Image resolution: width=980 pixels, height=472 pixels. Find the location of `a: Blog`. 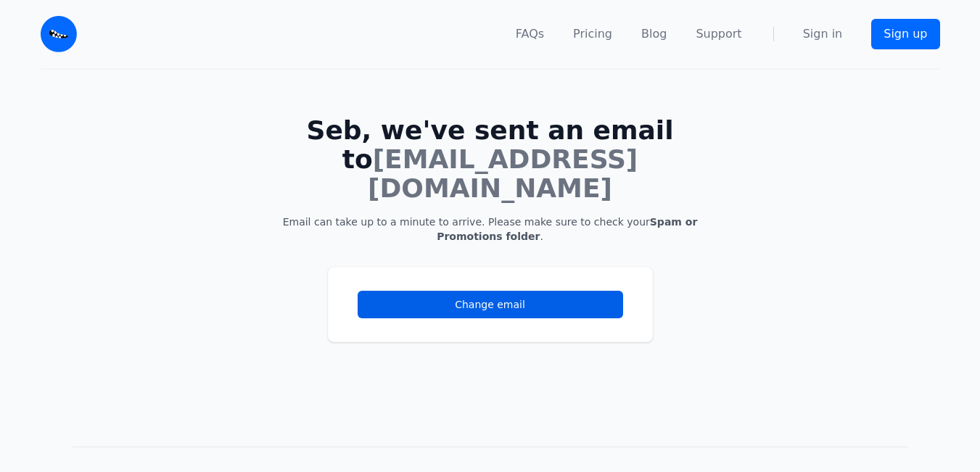

a: Blog is located at coordinates (653, 34).